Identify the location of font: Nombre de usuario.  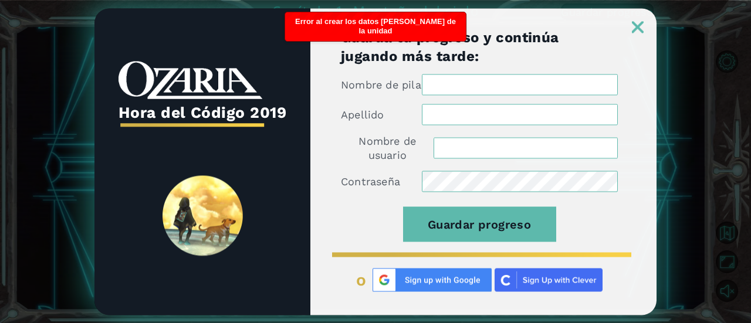
(387, 147).